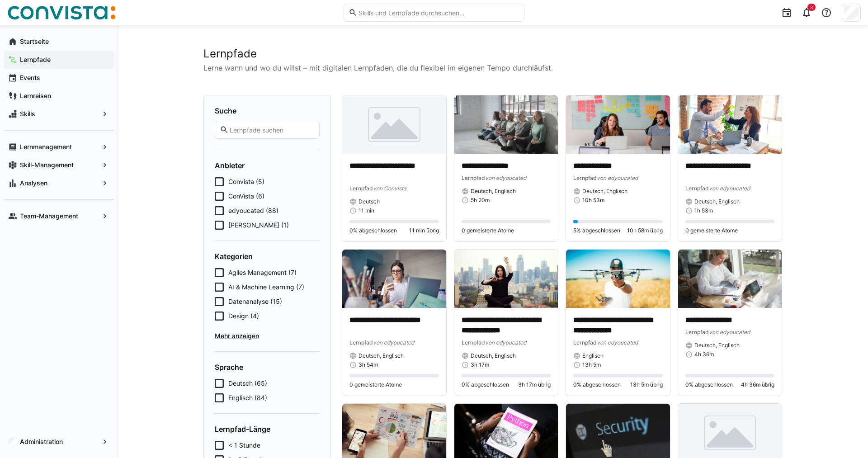  What do you see at coordinates (244, 445) in the screenshot?
I see `span: < 1 Stunde` at bounding box center [244, 445].